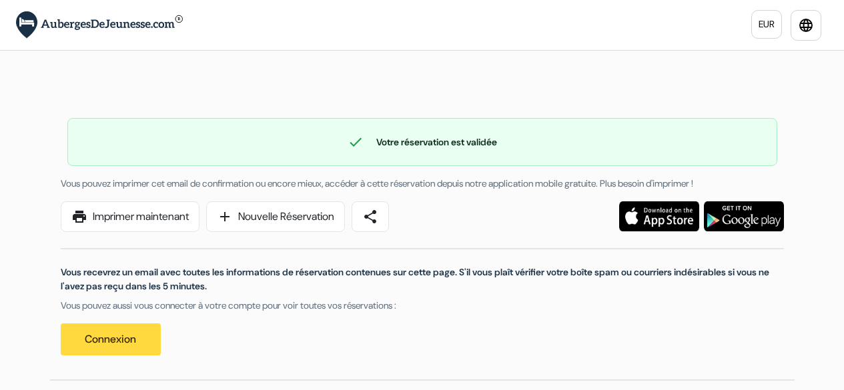 Image resolution: width=844 pixels, height=390 pixels. What do you see at coordinates (356, 142) in the screenshot?
I see `span: check` at bounding box center [356, 142].